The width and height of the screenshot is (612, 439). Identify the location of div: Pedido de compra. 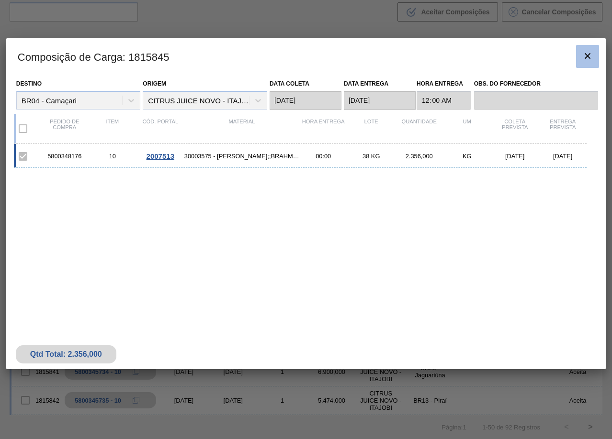
(65, 129).